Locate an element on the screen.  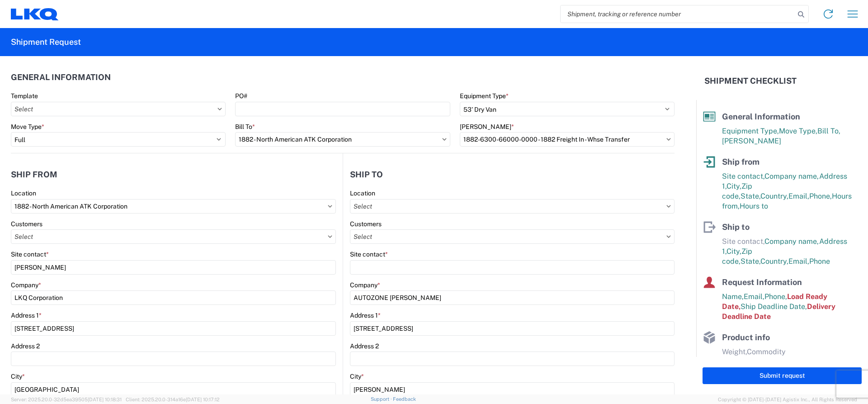
span: Phone is located at coordinates (820, 261).